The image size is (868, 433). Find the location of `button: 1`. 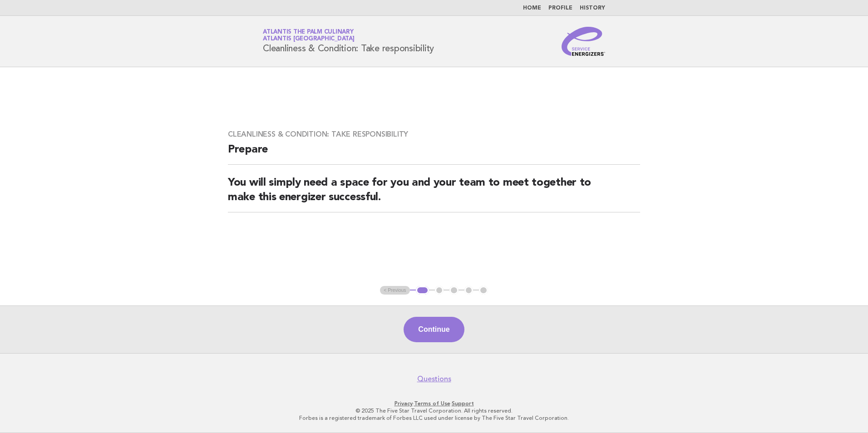

button: 1 is located at coordinates (422, 291).